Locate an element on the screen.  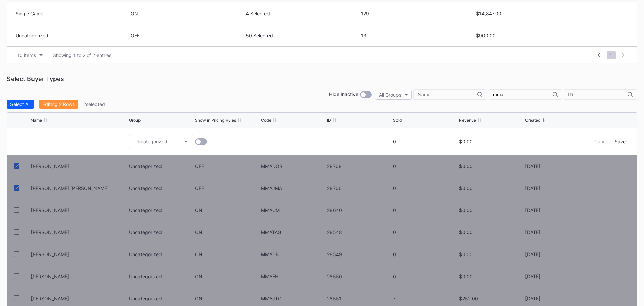
div: $900.00 is located at coordinates (532, 35).